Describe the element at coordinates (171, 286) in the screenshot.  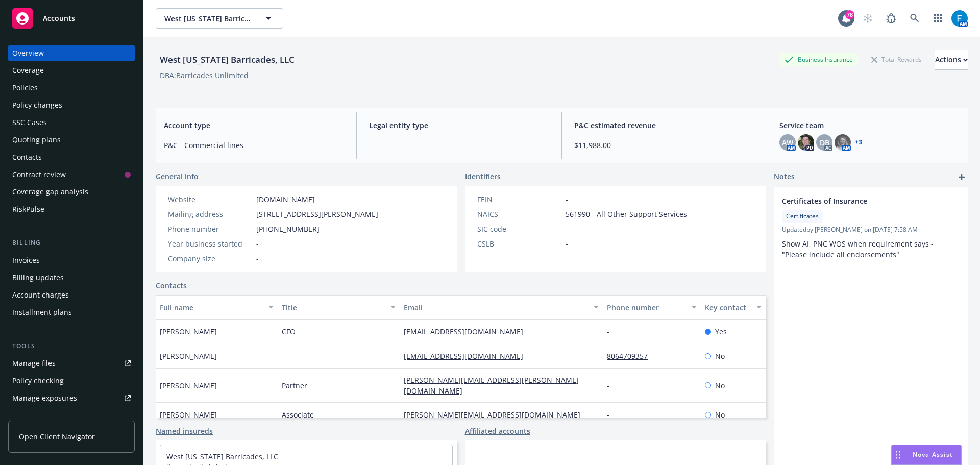
I see `a: Contacts` at that location.